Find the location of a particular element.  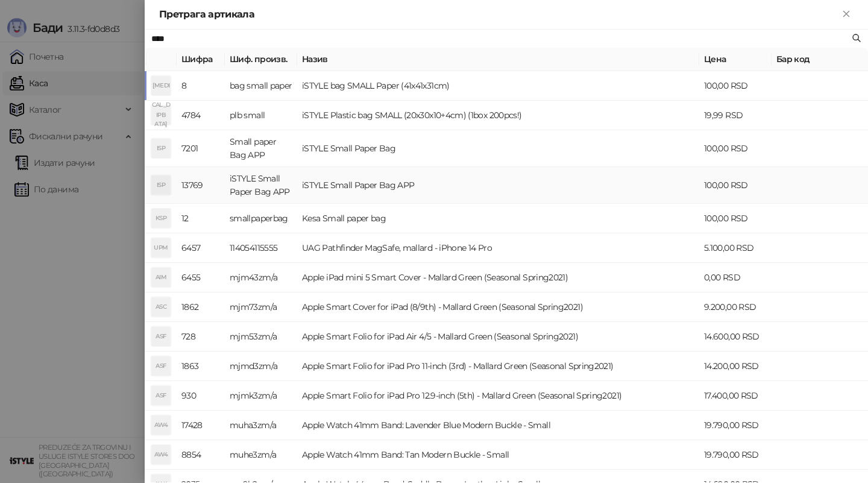

td: 1862 is located at coordinates (201, 307).